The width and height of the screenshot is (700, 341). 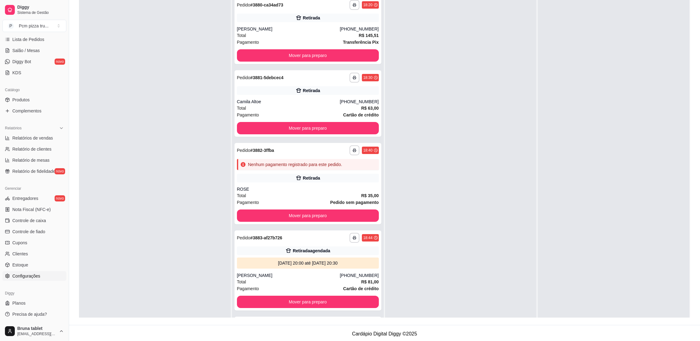 What do you see at coordinates (295, 165) in the screenshot?
I see `div: Nenhum pagamento registrado para este pedido.` at bounding box center [295, 165].